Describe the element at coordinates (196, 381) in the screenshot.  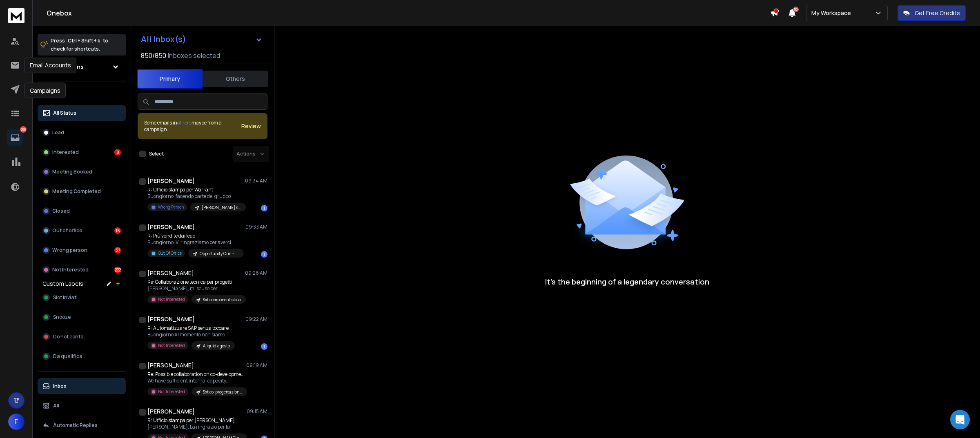
I see `p: We have sufficient internal capacity.` at that location.